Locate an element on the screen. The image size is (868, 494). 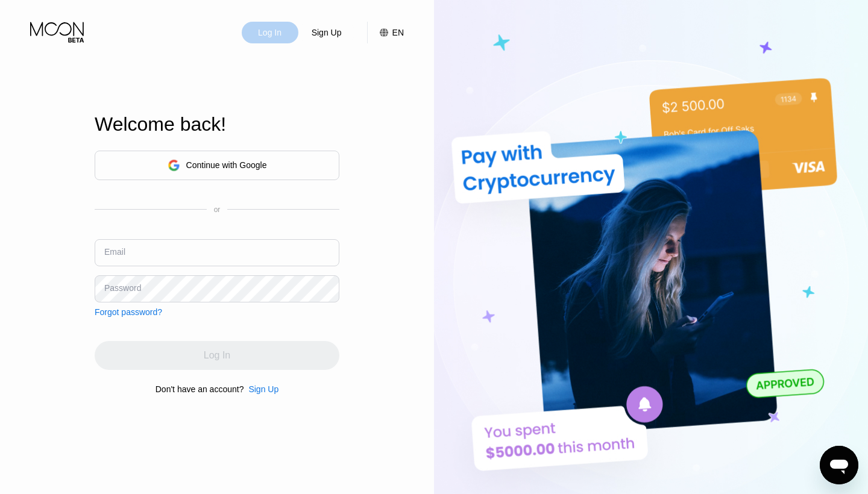
div: Don't have an account? is located at coordinates (199, 390).